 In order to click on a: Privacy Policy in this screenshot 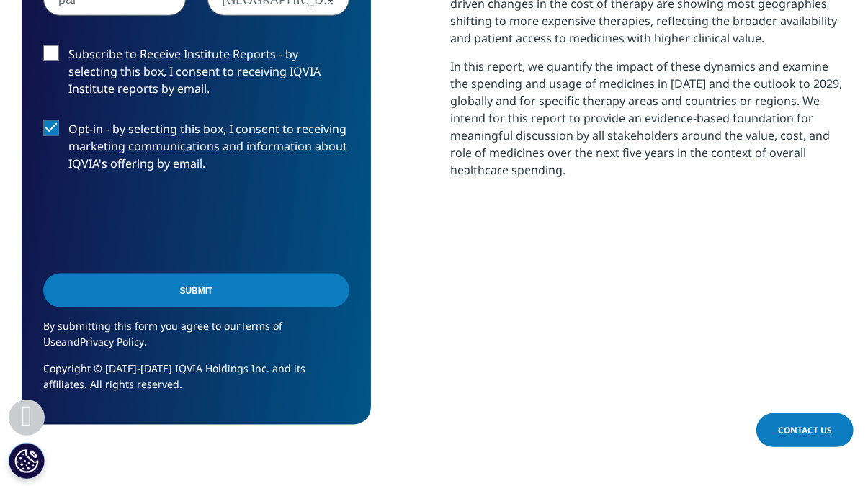, I will do `click(112, 342)`.